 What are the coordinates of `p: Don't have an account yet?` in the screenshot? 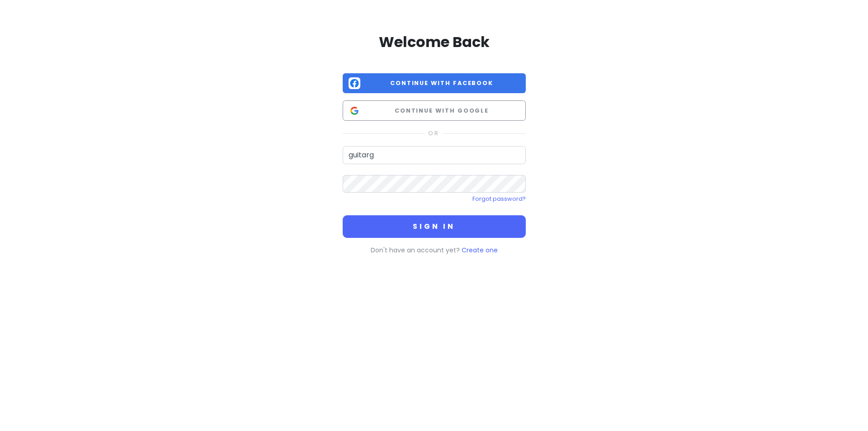 It's located at (434, 250).